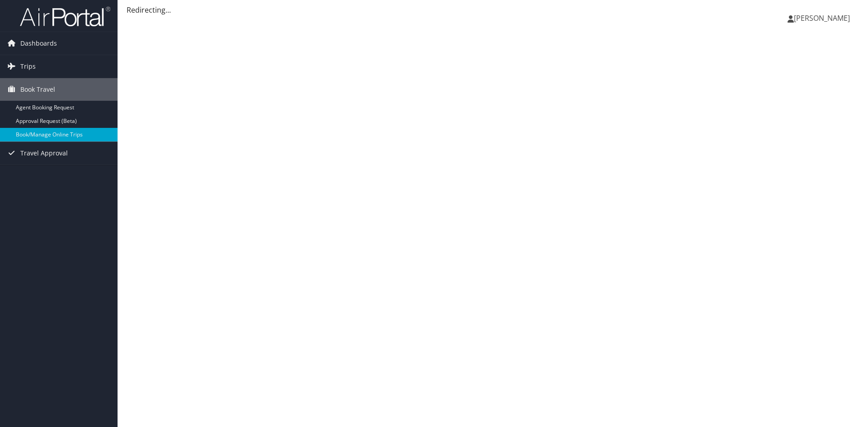 The width and height of the screenshot is (868, 427). What do you see at coordinates (28, 67) in the screenshot?
I see `span: Trips` at bounding box center [28, 67].